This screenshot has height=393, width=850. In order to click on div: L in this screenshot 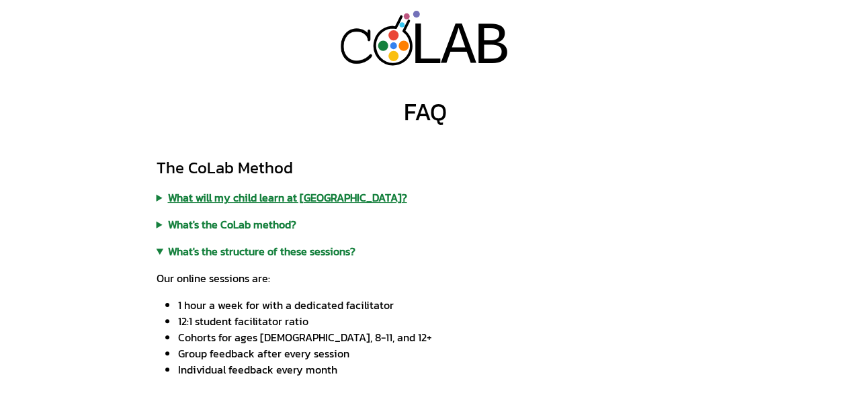, I will do `click(426, 47)`.